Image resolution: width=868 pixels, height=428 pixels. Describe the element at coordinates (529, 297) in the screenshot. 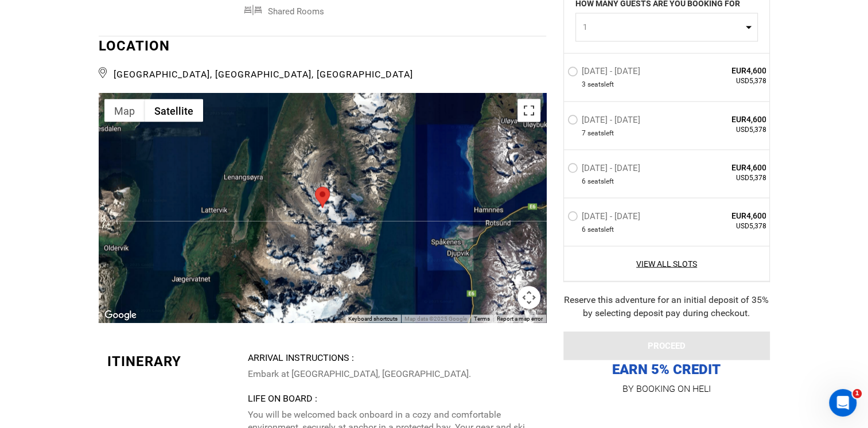

I see `button: Map camera controls` at that location.